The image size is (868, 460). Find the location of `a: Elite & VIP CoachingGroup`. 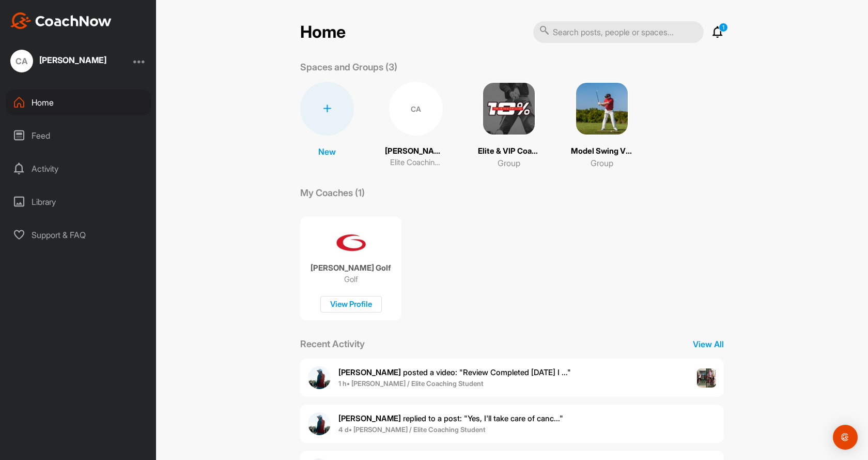

a: Elite & VIP CoachingGroup is located at coordinates (509, 125).